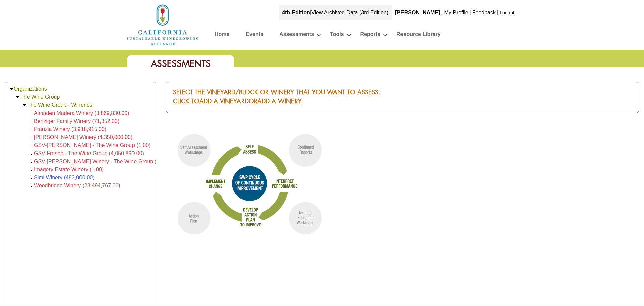  What do you see at coordinates (250, 184) in the screenshot?
I see `img: swp_cycle.png` at bounding box center [250, 184].